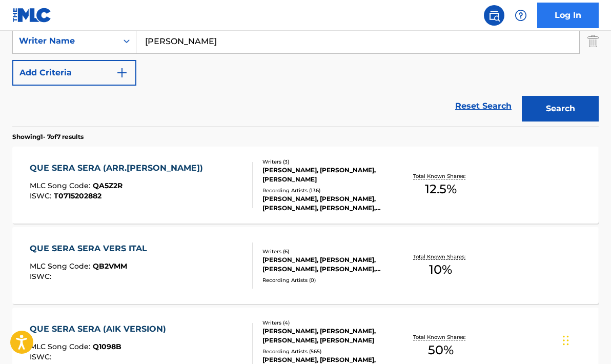 The height and width of the screenshot is (364, 611). What do you see at coordinates (585, 339) in the screenshot?
I see `div: Chat Widget` at bounding box center [585, 339].